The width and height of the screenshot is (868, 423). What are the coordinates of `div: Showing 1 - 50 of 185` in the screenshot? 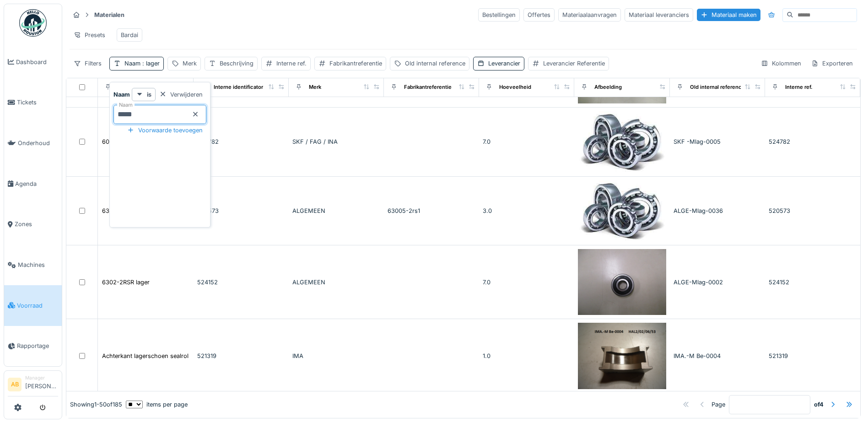 It's located at (96, 404).